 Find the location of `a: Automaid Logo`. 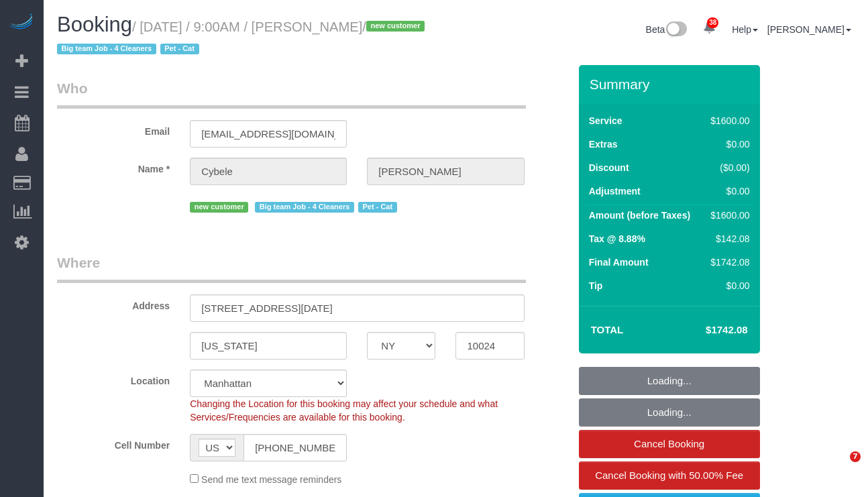

a: Automaid Logo is located at coordinates (22, 22).